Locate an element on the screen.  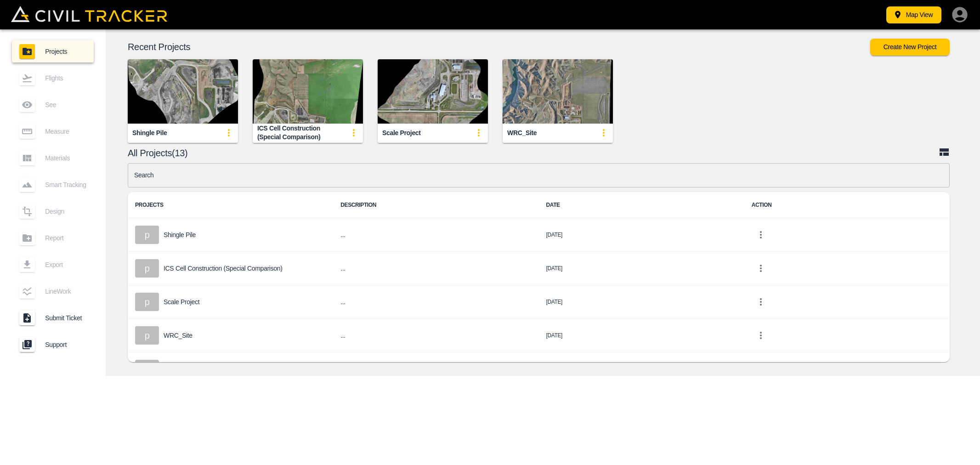
th: DESCRIPTION is located at coordinates (435, 205).